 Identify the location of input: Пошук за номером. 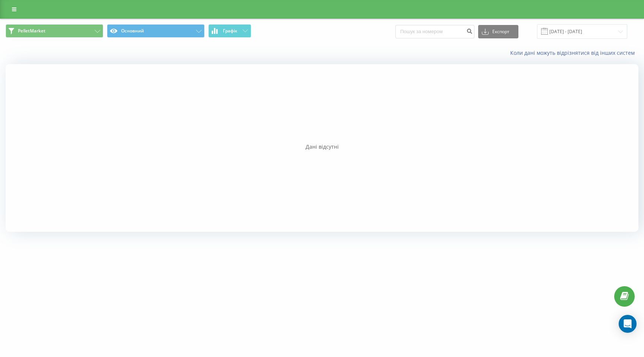
(435, 32).